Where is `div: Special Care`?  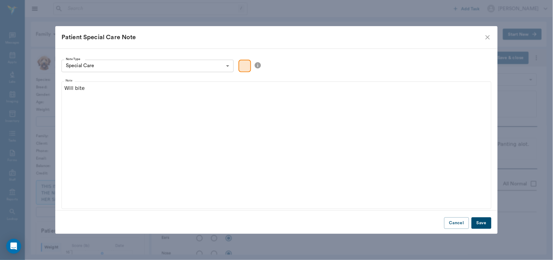 div: Special Care is located at coordinates (148, 66).